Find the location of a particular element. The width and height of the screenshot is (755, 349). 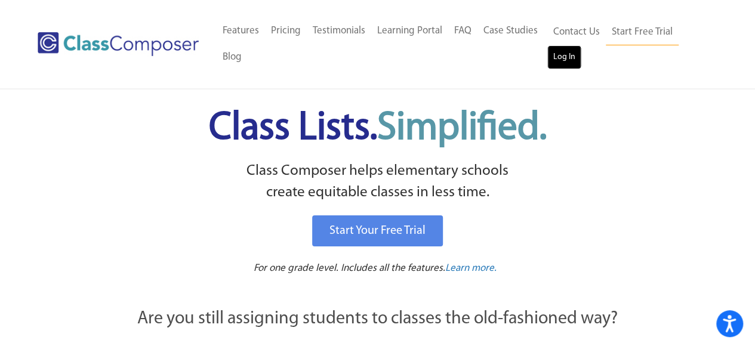

p: Class Composer helps elementary schools create equitable classes in less time. is located at coordinates (378, 182).